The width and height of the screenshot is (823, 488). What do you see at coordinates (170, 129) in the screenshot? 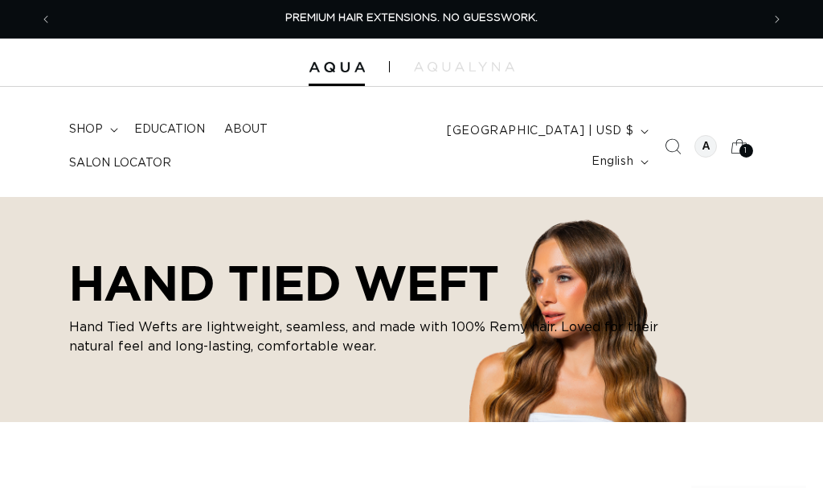
I see `span: Education` at bounding box center [170, 129].